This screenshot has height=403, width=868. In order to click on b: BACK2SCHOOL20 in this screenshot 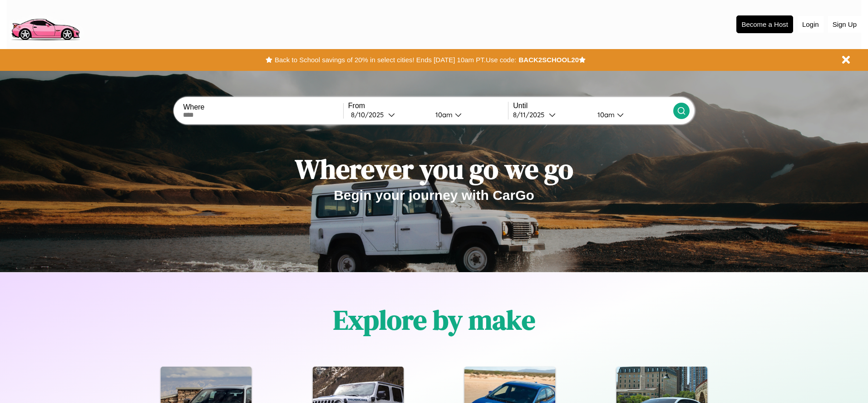, I will do `click(548, 60)`.